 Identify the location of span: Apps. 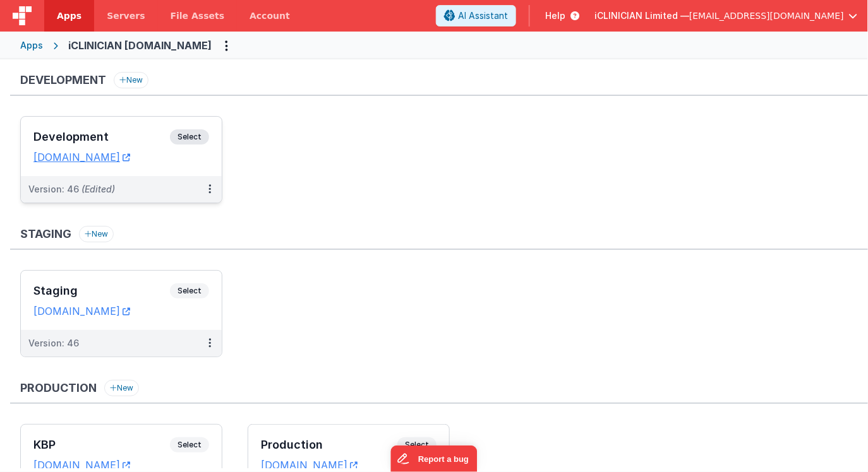
(69, 16).